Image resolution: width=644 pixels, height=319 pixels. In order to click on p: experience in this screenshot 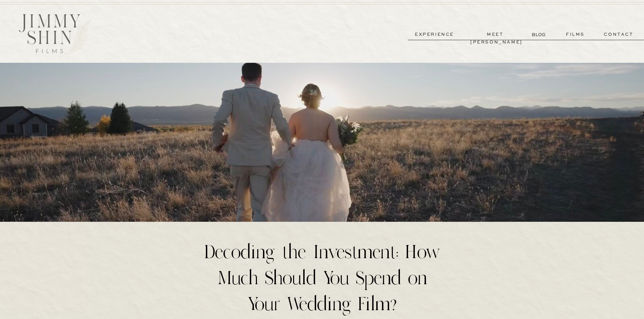, I will do `click(434, 35)`.